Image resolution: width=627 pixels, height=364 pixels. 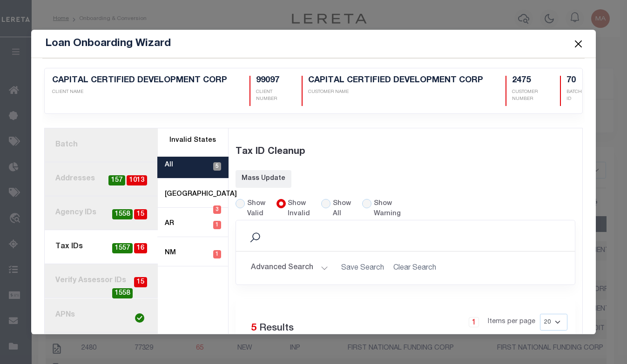 What do you see at coordinates (101, 145) in the screenshot?
I see `a: Batch` at bounding box center [101, 145].